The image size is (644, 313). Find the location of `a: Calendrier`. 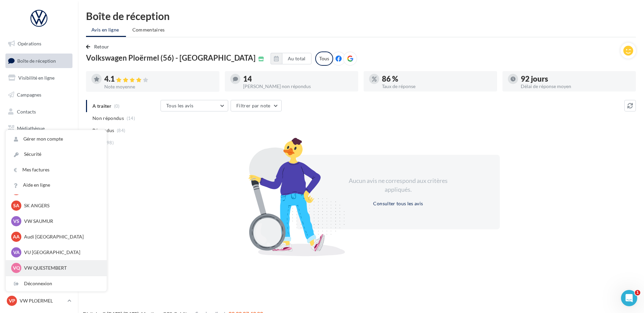

a: Calendrier is located at coordinates (39, 145).